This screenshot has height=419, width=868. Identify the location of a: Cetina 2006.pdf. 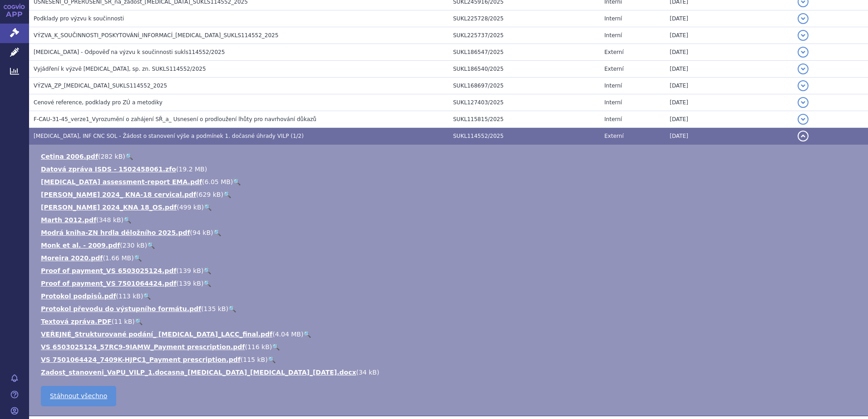
(69, 156).